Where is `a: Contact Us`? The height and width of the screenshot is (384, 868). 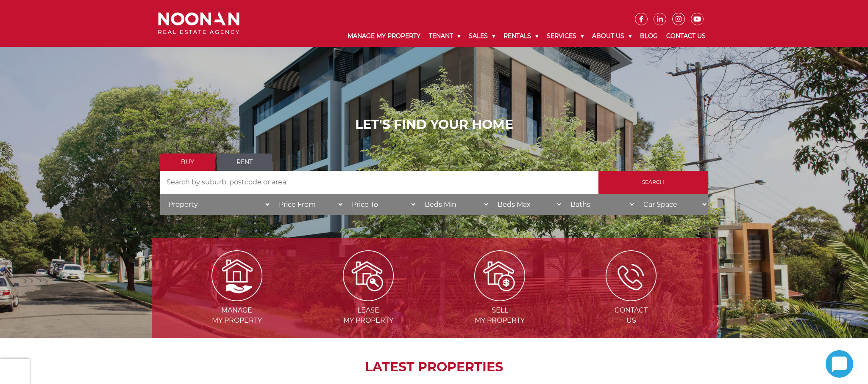
a: Contact Us is located at coordinates (686, 36).